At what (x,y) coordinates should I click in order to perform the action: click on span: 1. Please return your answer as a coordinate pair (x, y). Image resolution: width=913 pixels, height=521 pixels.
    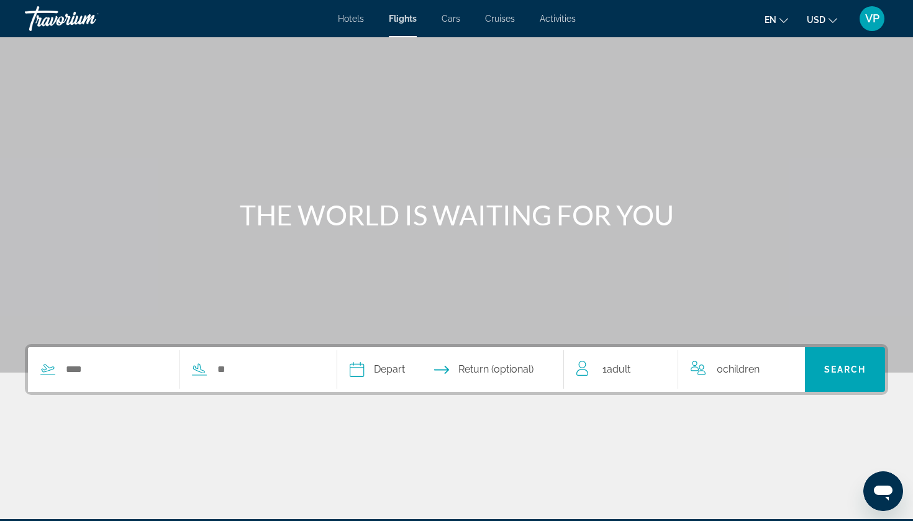
    Looking at the image, I should click on (616, 370).